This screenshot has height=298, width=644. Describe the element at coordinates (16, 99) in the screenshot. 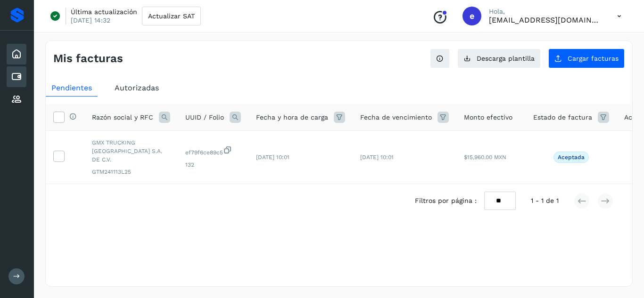

I see `div: Proveedores` at that location.